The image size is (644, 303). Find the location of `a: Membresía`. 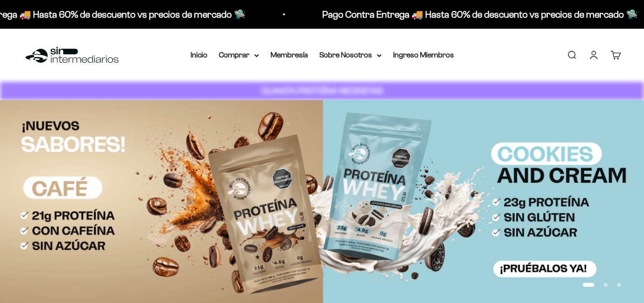

a: Membresía is located at coordinates (289, 54).